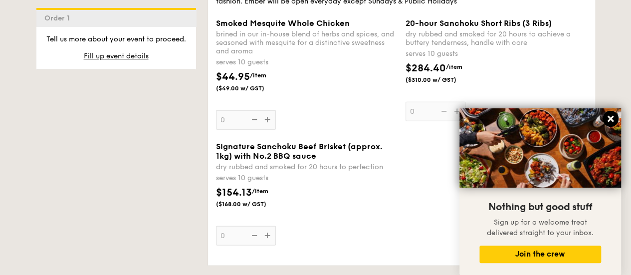 Image resolution: width=631 pixels, height=275 pixels. What do you see at coordinates (300, 151) in the screenshot?
I see `span: Signature Sanchoku Beef Brisket (approx. 1kg) with No.2 BBQ sauce` at bounding box center [300, 151].